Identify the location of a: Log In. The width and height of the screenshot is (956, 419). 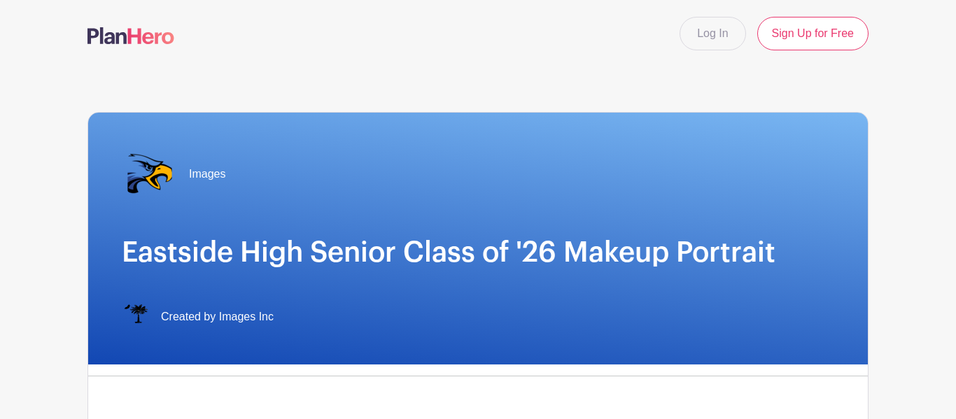
(712, 34).